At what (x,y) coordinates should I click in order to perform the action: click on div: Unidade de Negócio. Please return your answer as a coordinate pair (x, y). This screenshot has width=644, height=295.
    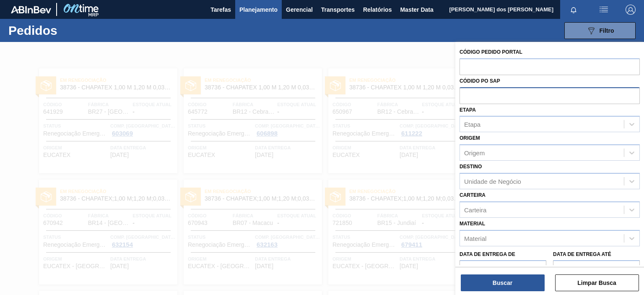
    Looking at the image, I should click on (493, 180).